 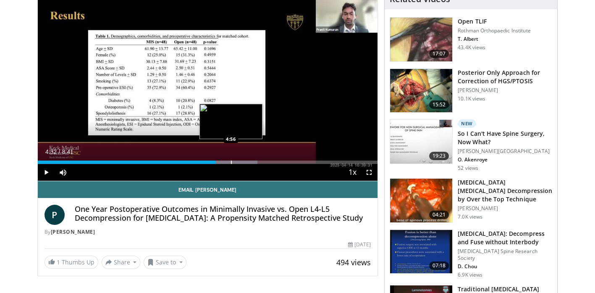 I want to click on p: 7.0K views, so click(x=470, y=217).